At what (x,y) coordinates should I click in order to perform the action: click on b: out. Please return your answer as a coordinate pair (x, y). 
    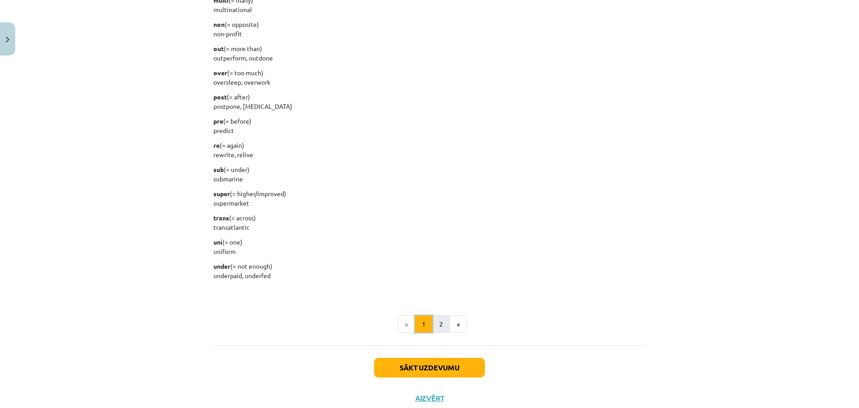
    Looking at the image, I should click on (218, 48).